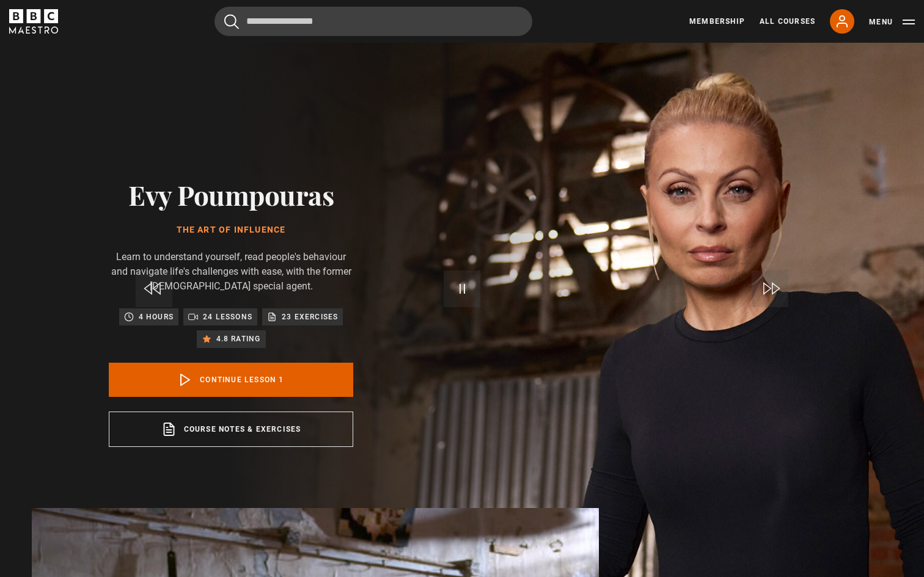 The image size is (924, 577). Describe the element at coordinates (232, 22) in the screenshot. I see `button: Submit the search query` at that location.